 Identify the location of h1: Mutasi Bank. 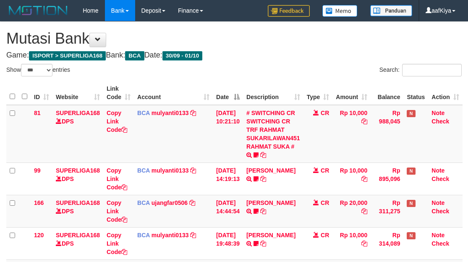
(234, 39).